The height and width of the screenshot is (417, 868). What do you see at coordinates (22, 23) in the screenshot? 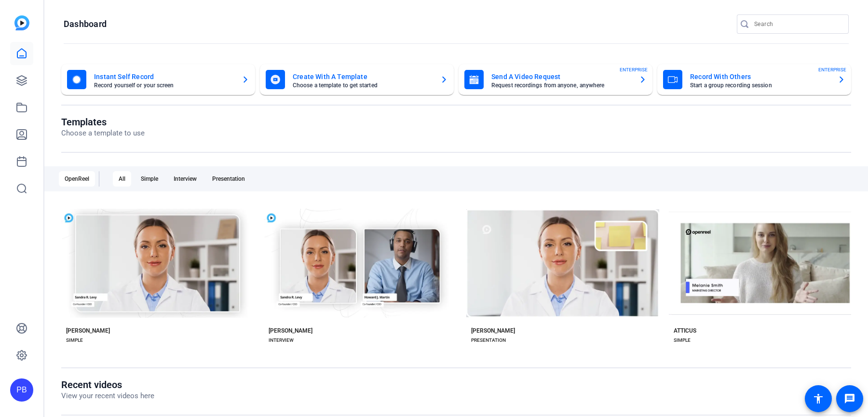
I see `img: blue-gradient.svg` at bounding box center [22, 23].